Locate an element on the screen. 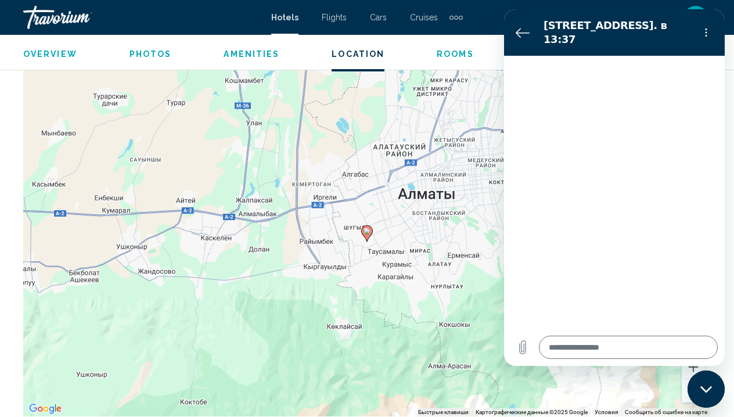 The width and height of the screenshot is (734, 417). button: Overview is located at coordinates (50, 54).